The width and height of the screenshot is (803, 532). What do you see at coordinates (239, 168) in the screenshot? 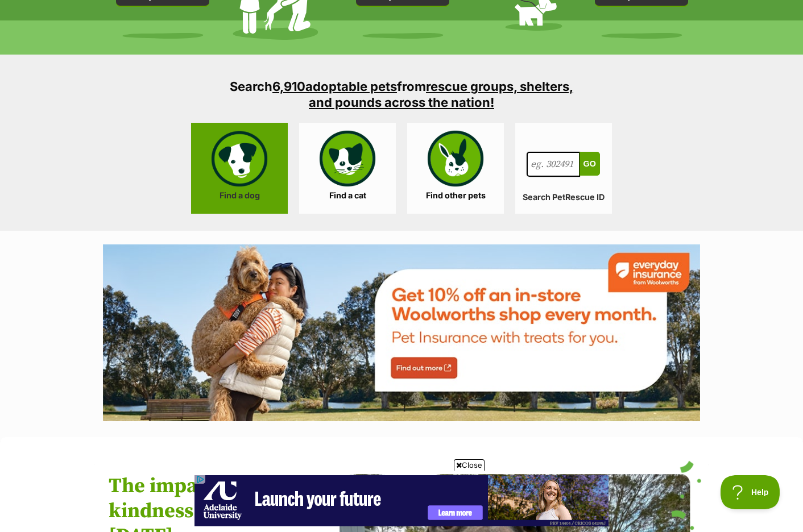
I see `a: Find a dog` at bounding box center [239, 168].